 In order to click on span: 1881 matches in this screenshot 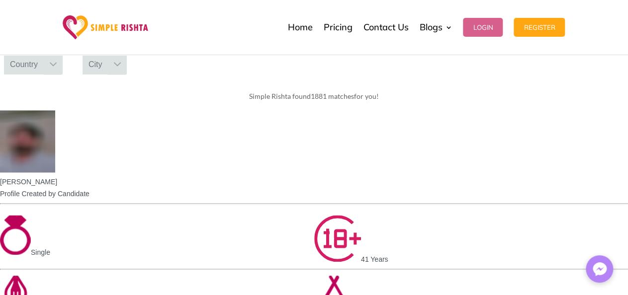, I will do `click(332, 96)`.